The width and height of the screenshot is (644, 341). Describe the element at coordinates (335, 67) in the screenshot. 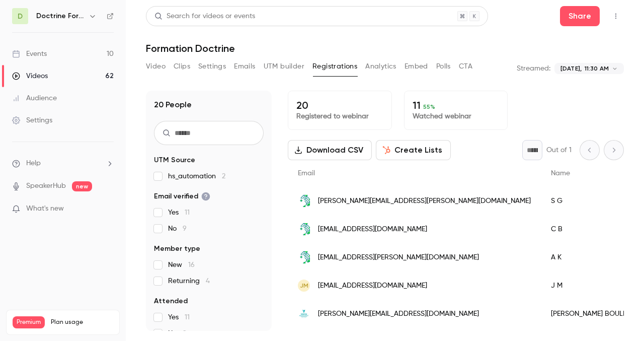

I see `button: Registrations` at that location.